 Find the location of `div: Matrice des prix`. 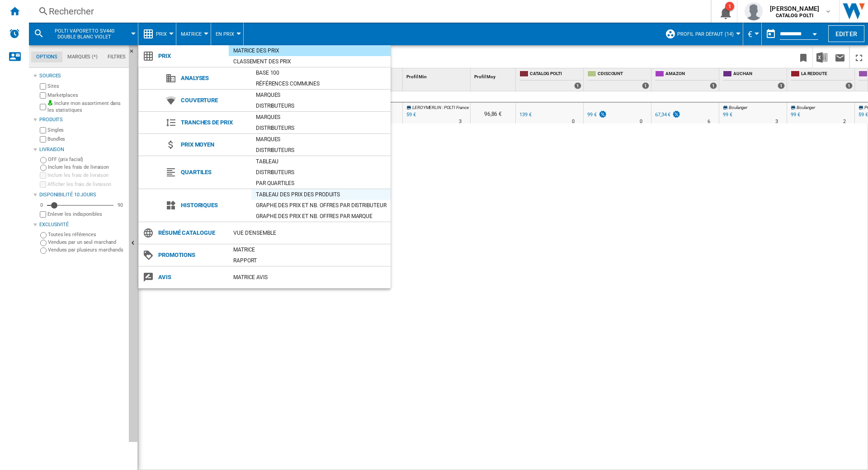

div: Matrice des prix is located at coordinates (309, 51).